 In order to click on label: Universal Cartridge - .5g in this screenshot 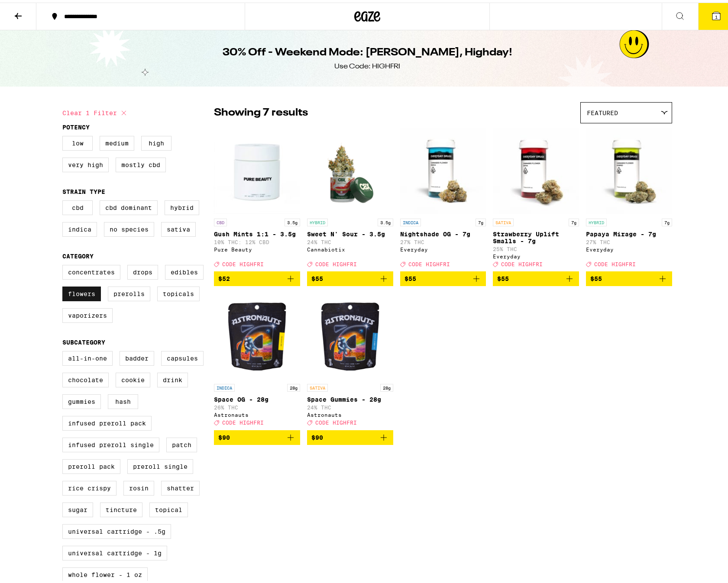, I will do `click(117, 529)`.